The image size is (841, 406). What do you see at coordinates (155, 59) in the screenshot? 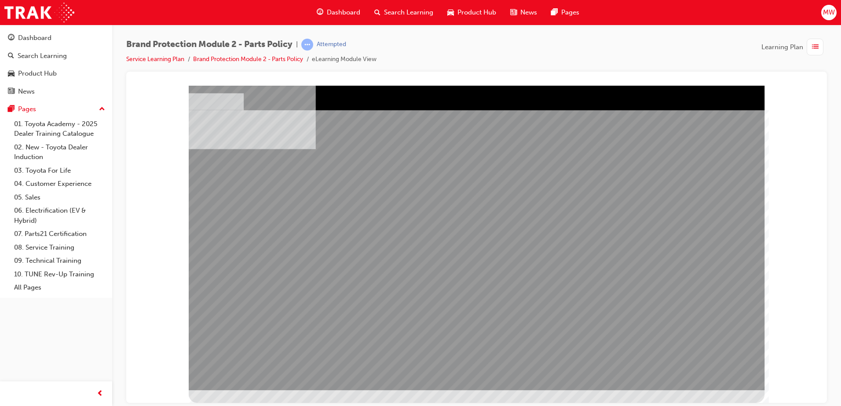
I see `a: Service Learning Plan` at bounding box center [155, 59].